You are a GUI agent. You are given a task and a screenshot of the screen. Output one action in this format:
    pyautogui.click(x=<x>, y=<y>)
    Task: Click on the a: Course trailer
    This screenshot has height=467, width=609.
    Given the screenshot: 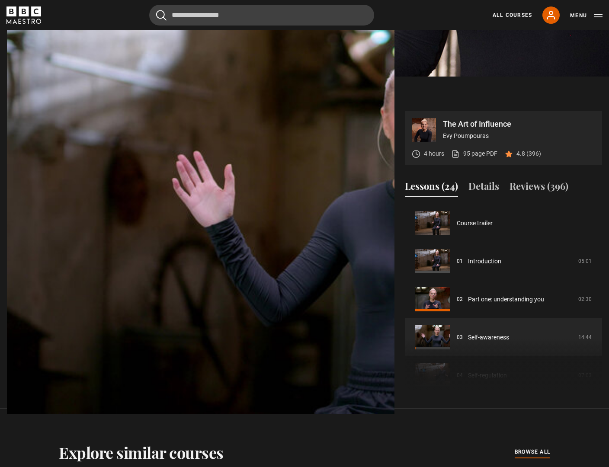 What is the action you would take?
    pyautogui.click(x=474, y=223)
    